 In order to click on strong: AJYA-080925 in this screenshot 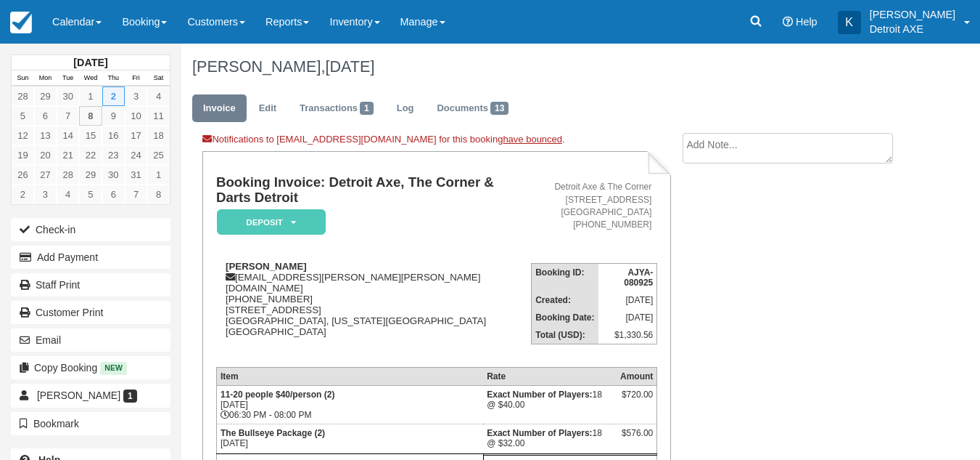, I will do `click(638, 277)`.